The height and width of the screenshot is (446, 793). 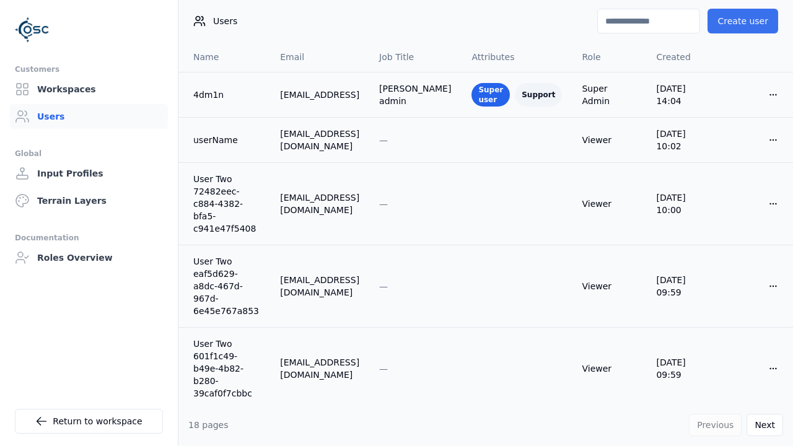 I want to click on span: 18 pages, so click(x=208, y=425).